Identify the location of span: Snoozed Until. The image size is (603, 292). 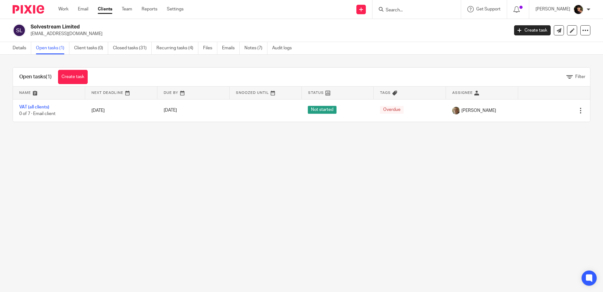
(252, 92).